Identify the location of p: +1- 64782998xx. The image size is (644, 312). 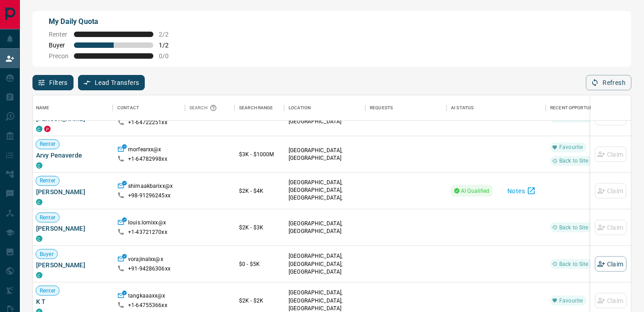
(147, 159).